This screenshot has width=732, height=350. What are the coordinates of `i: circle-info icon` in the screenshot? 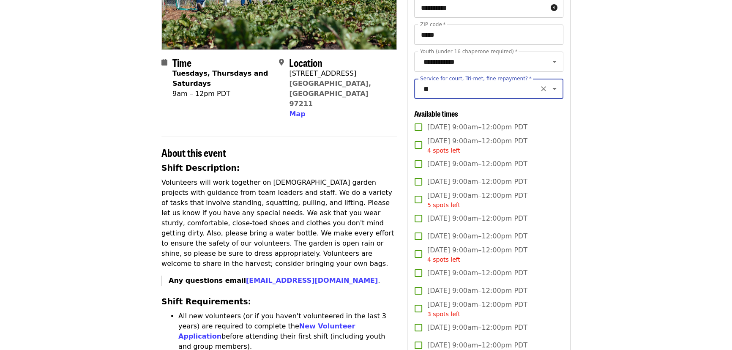 It's located at (554, 8).